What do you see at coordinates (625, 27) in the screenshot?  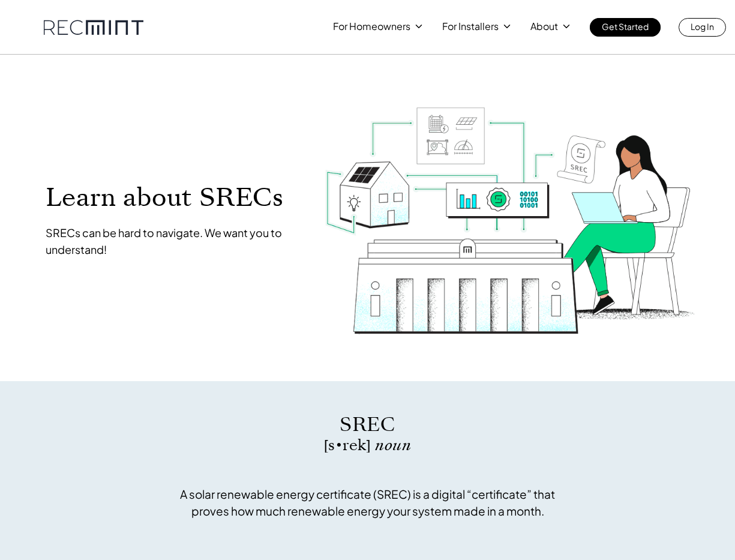 I see `a: Get Started` at bounding box center [625, 27].